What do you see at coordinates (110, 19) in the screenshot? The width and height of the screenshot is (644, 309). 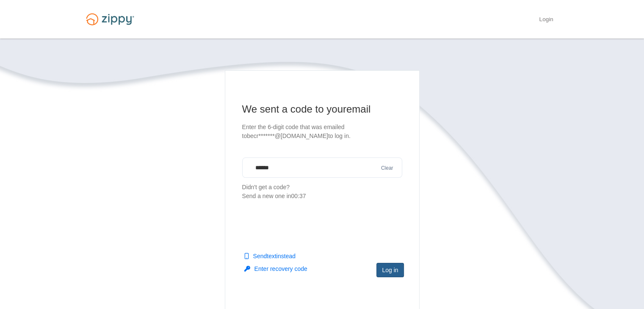 I see `img: Logo` at bounding box center [110, 19].